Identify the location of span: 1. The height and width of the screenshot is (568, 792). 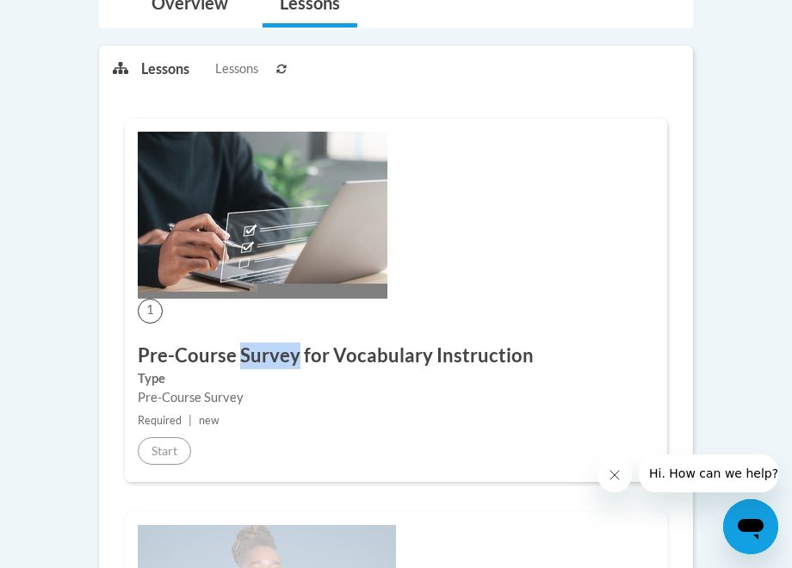
(150, 311).